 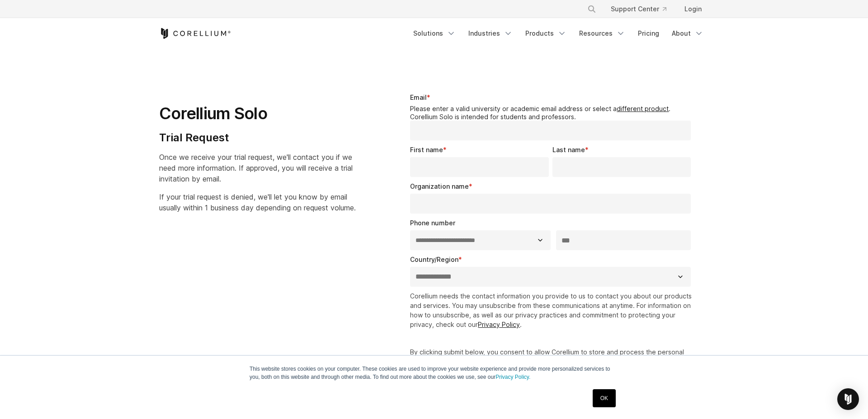 What do you see at coordinates (604, 399) in the screenshot?
I see `a: OK` at bounding box center [604, 399].